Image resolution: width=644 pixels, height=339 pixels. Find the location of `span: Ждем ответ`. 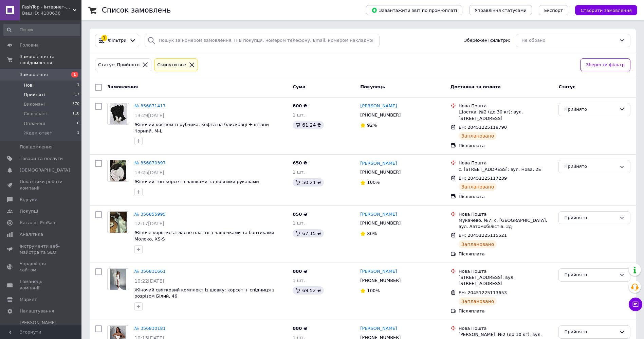

span: Ждем ответ is located at coordinates (38, 133).